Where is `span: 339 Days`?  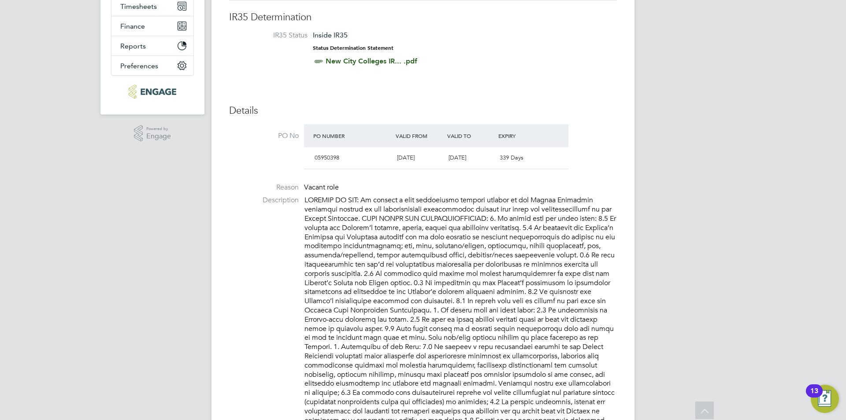
span: 339 Days is located at coordinates (512, 157).